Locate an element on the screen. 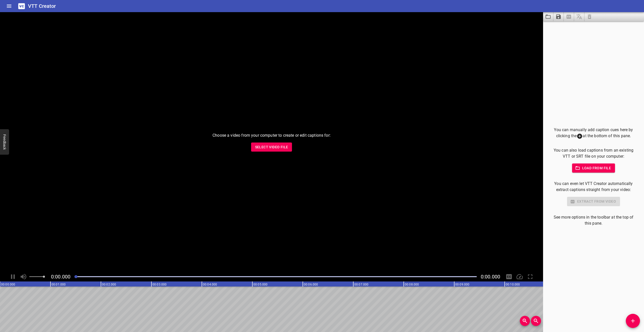  span: Current Time is located at coordinates (61, 277).